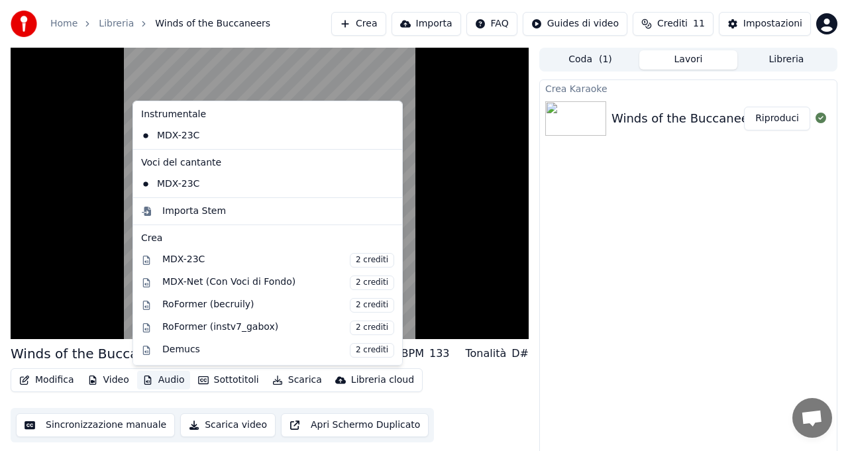 The image size is (848, 451). Describe the element at coordinates (812, 418) in the screenshot. I see `a: Aprire la chat` at that location.